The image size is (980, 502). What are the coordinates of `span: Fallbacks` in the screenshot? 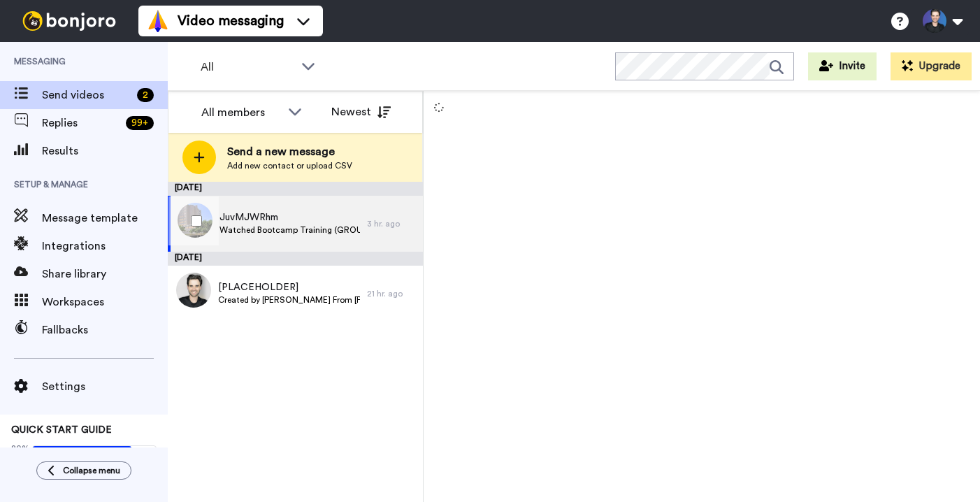 It's located at (105, 330).